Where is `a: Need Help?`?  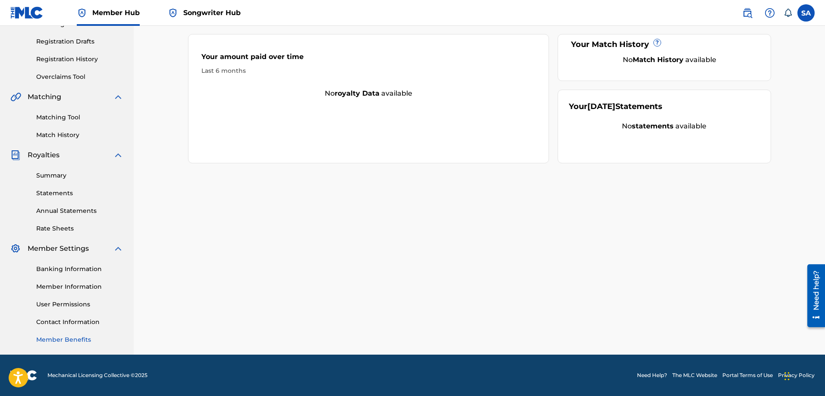 a: Need Help? is located at coordinates (652, 375).